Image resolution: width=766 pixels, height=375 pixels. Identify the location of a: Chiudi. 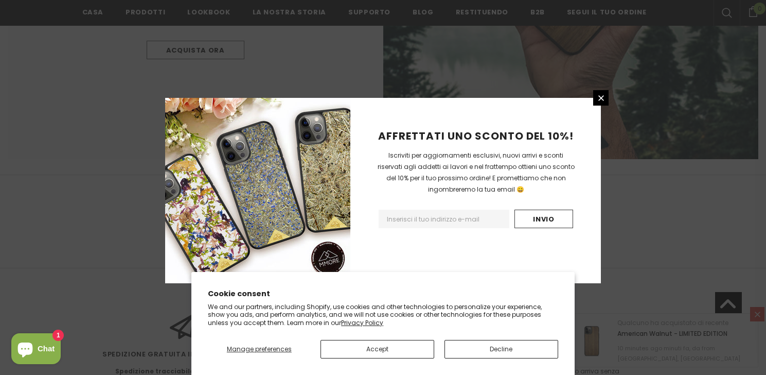
(601, 98).